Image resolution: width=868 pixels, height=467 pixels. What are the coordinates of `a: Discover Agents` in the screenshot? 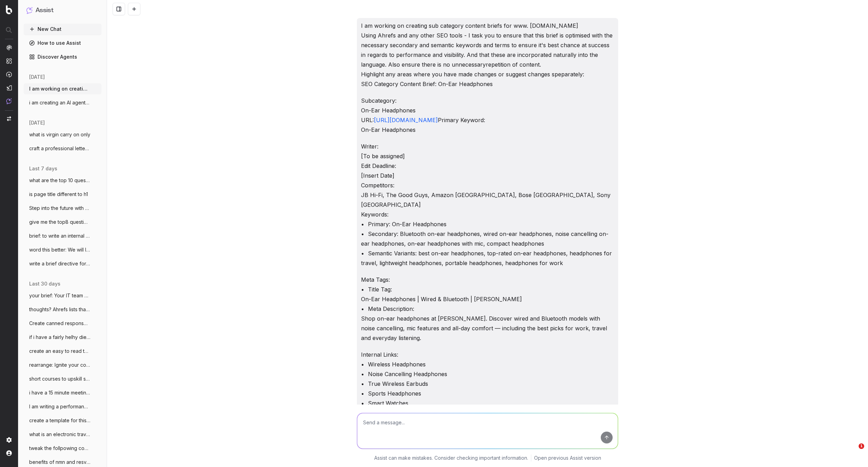 It's located at (63, 57).